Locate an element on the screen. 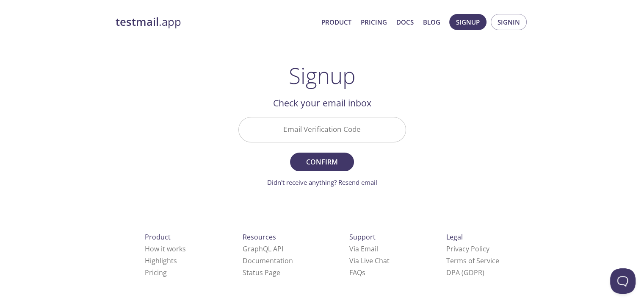 The image size is (644, 298). a: Highlights is located at coordinates (161, 261).